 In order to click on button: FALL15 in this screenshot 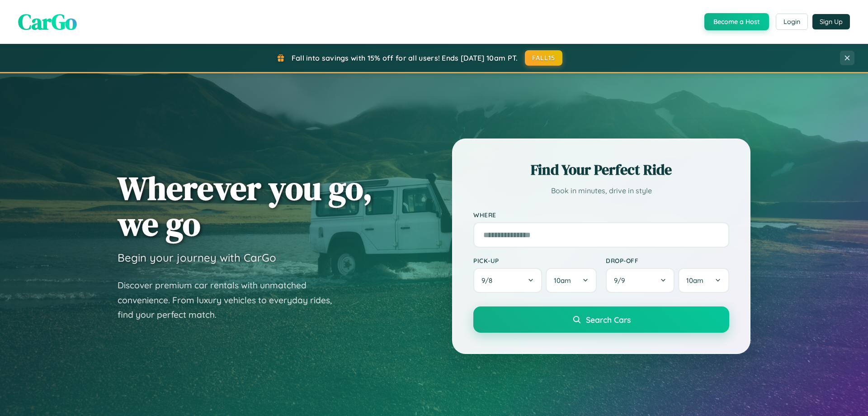, I will do `click(544, 58)`.